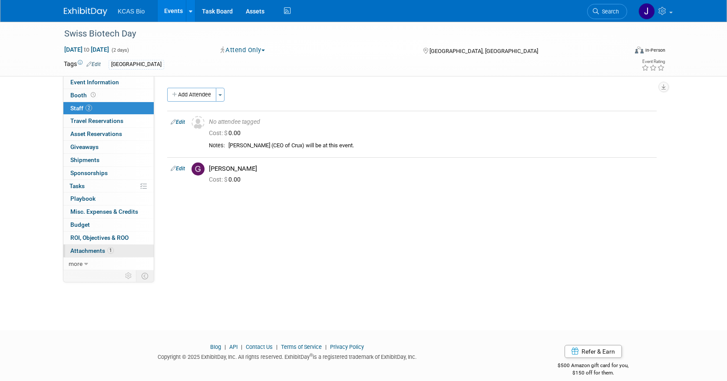 The width and height of the screenshot is (727, 381). What do you see at coordinates (86, 50) in the screenshot?
I see `span: to` at bounding box center [86, 50].